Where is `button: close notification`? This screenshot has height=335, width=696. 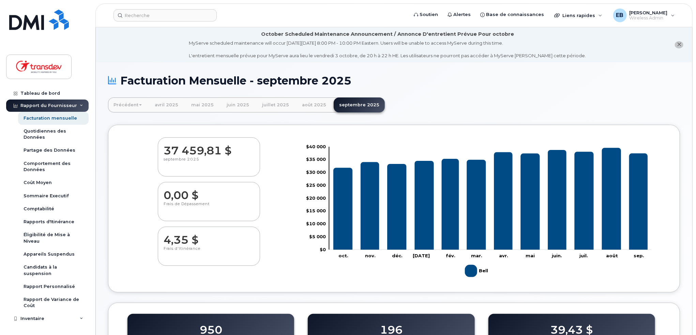 button: close notification is located at coordinates (679, 45).